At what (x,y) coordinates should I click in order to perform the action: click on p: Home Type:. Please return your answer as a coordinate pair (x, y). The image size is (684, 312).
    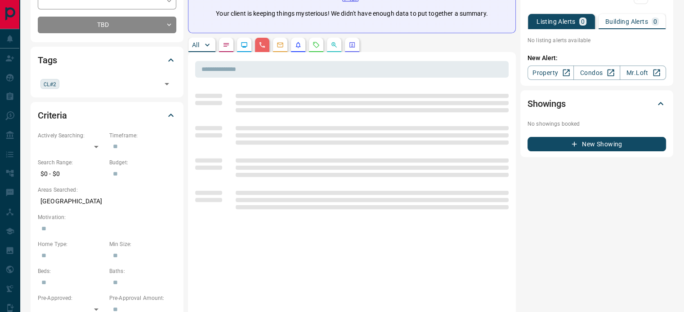
    Looking at the image, I should click on (71, 245).